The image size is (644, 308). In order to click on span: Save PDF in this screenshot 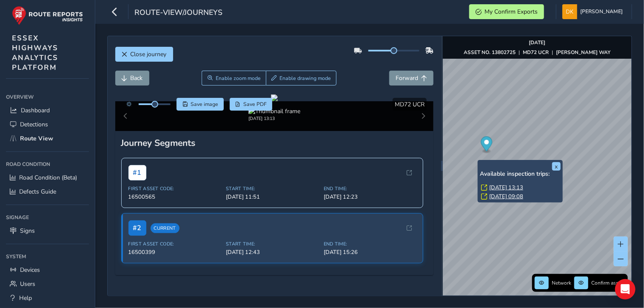, I will do `click(255, 104)`.